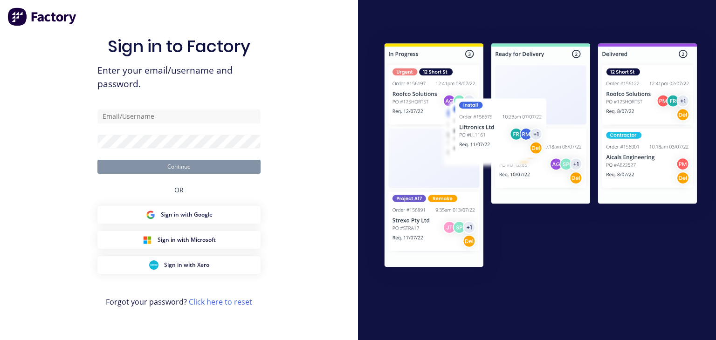 The image size is (716, 340). I want to click on div: OR, so click(179, 190).